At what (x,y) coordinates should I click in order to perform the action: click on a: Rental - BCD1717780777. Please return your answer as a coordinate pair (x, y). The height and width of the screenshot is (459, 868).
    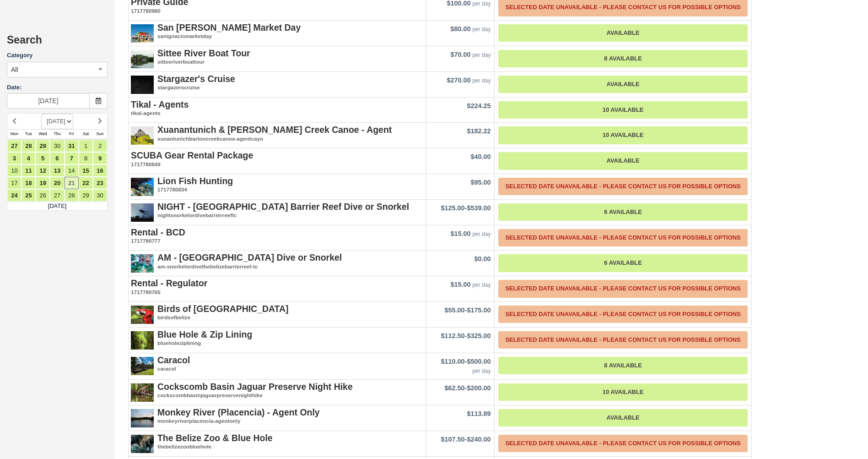
    Looking at the image, I should click on (277, 237).